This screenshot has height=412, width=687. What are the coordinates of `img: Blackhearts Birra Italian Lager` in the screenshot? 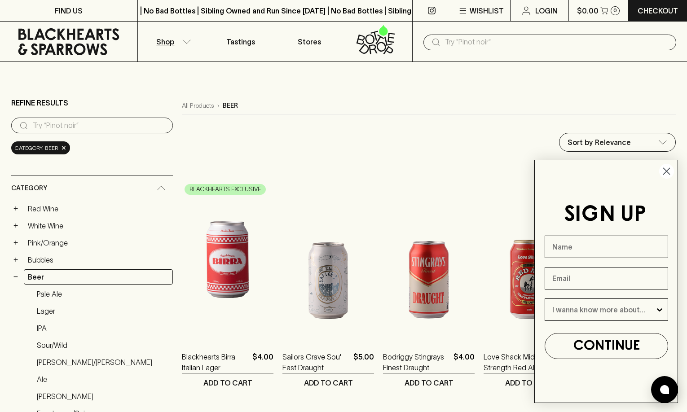 It's located at (228, 259).